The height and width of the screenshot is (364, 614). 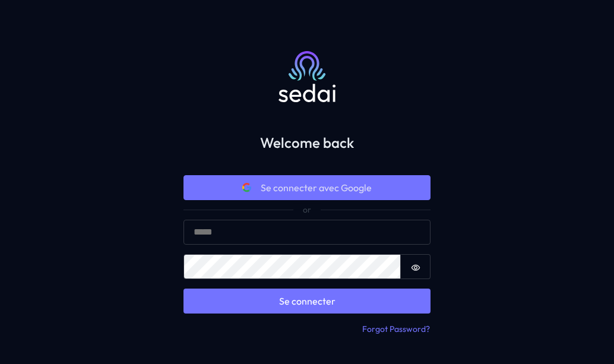 I want to click on h2: Welcome back, so click(x=307, y=143).